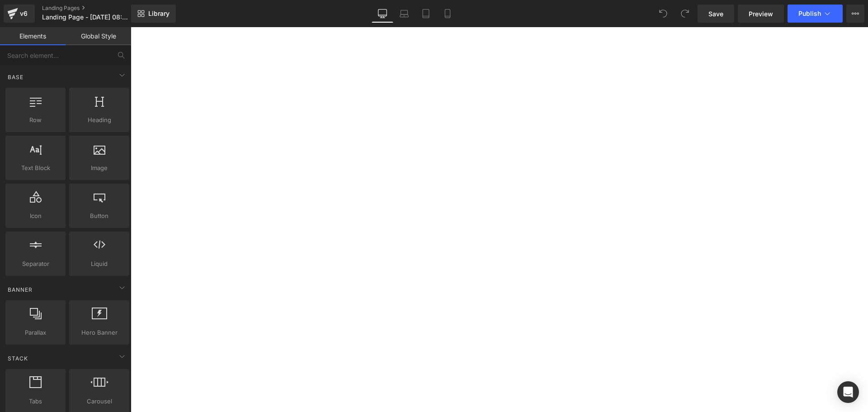 This screenshot has height=412, width=868. I want to click on span: Text Block, so click(35, 168).